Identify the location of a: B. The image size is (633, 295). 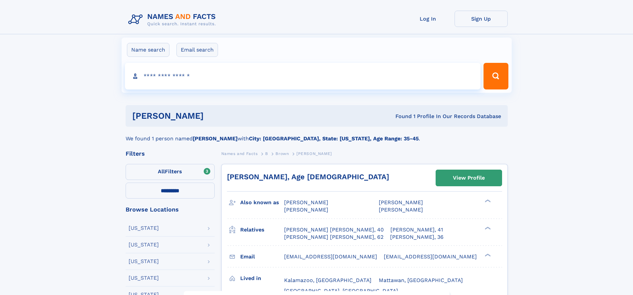
(266, 153).